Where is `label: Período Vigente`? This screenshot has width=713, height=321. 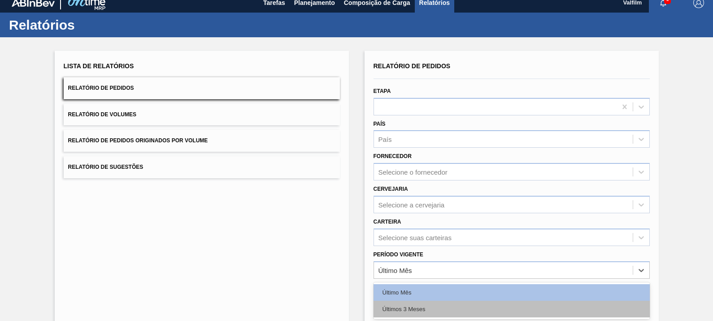
label: Período Vigente is located at coordinates (398, 254).